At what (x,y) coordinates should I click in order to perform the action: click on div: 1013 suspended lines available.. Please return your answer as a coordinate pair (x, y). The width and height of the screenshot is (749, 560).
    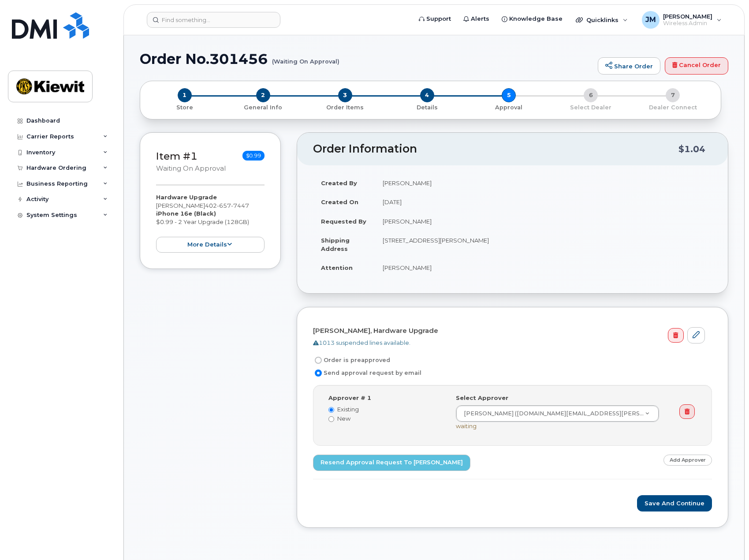
    Looking at the image, I should click on (509, 342).